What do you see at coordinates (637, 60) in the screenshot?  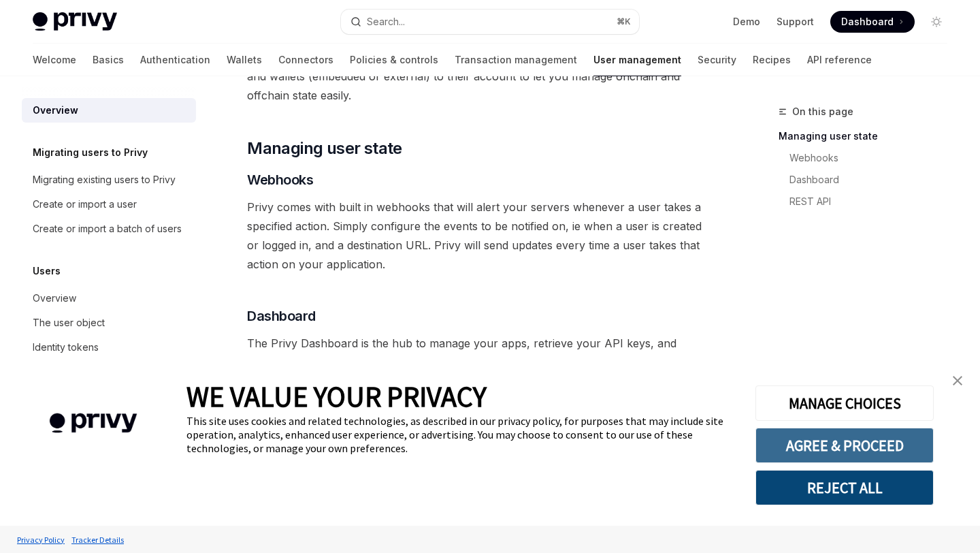 I see `a: User management` at bounding box center [637, 60].